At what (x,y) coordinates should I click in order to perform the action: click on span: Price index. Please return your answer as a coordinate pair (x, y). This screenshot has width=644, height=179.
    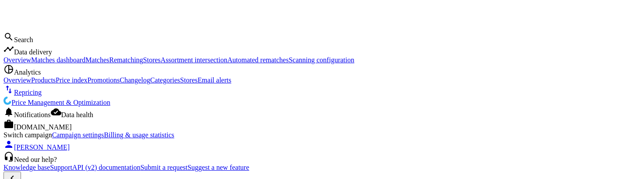
    Looking at the image, I should click on (71, 80).